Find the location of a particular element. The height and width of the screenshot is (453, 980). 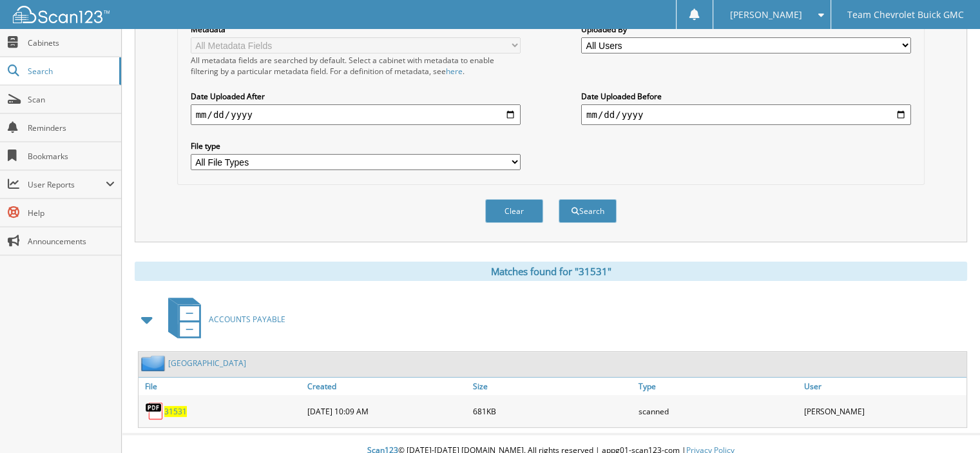

div: Chat Widget is located at coordinates (948, 422).